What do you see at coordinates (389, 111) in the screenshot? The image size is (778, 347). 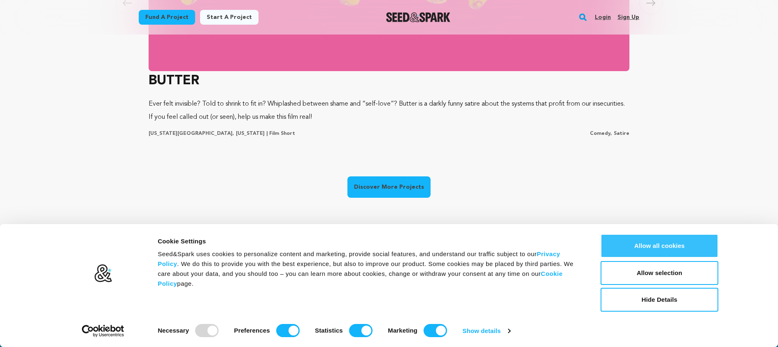 I see `p: Ever felt invisible? Told to shrink to fit in? Whiplashed between shame and “self-love”? Butter i...` at bounding box center [389, 111].